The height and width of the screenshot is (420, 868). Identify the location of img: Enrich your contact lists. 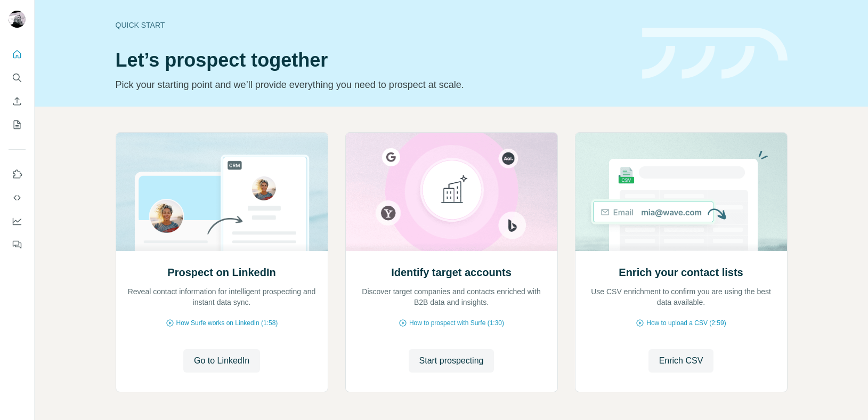
(681, 192).